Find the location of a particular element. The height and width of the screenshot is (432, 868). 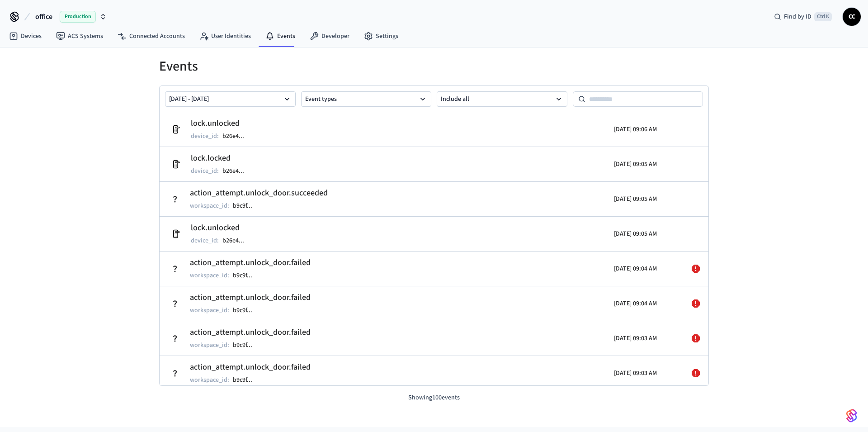

a: Devices is located at coordinates (25, 36).